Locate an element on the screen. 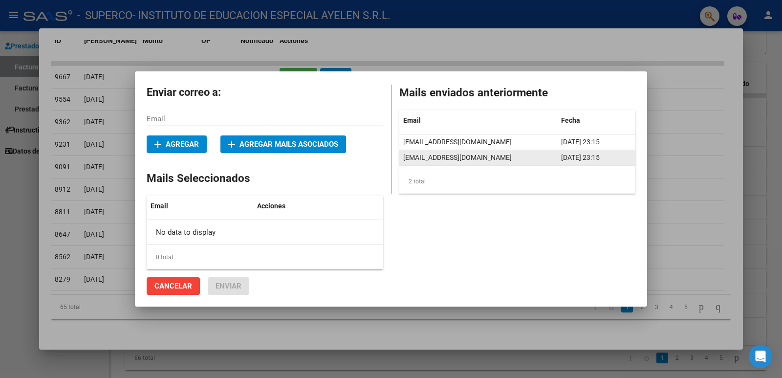  span: Acciones is located at coordinates (271, 206).